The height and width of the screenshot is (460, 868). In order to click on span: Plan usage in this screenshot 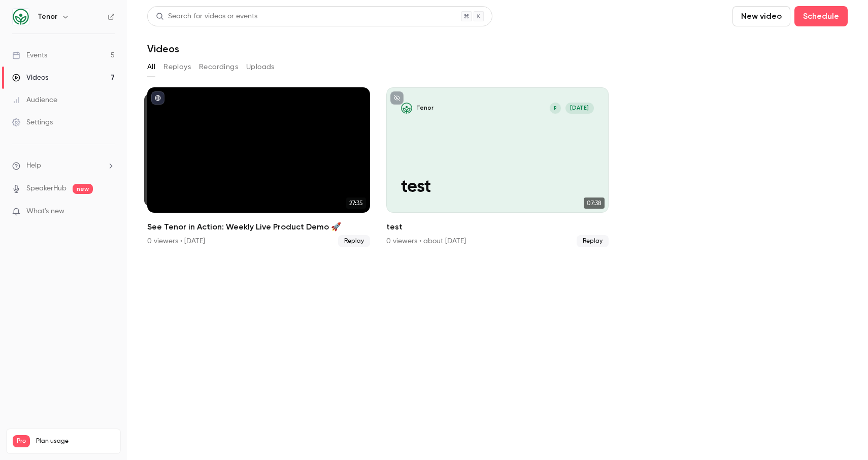, I will do `click(75, 441)`.